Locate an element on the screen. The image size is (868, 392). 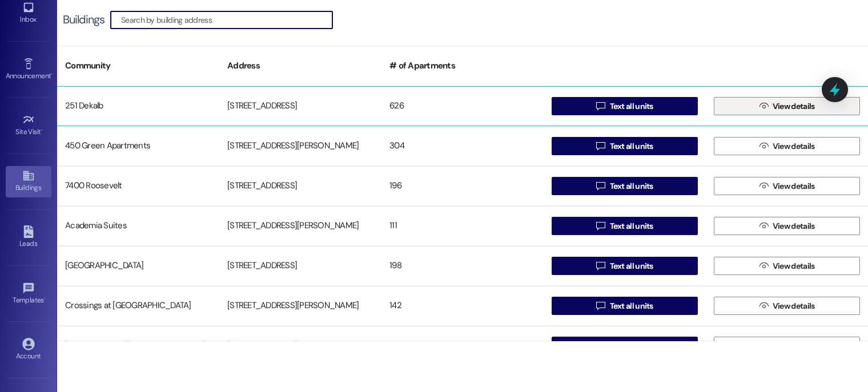
input: Search by building address is located at coordinates (227, 20).